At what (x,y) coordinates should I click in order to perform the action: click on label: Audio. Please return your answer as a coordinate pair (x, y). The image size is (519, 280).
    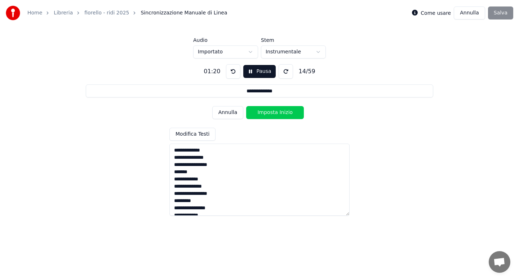
    Looking at the image, I should click on (226, 40).